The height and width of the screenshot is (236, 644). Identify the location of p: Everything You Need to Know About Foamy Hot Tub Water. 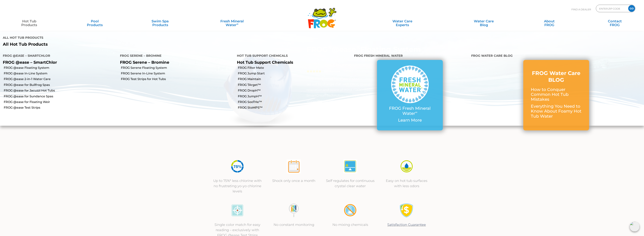
(557, 111).